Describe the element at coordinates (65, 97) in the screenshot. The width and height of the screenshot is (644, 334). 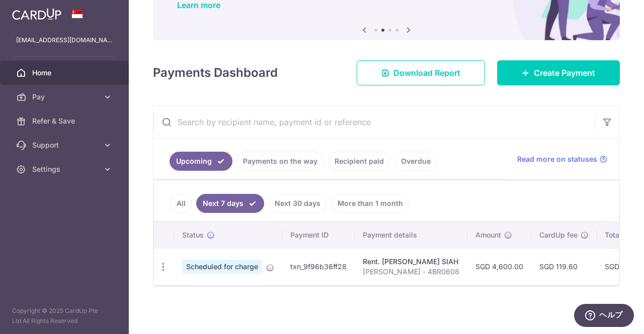
I see `span: Pay` at that location.